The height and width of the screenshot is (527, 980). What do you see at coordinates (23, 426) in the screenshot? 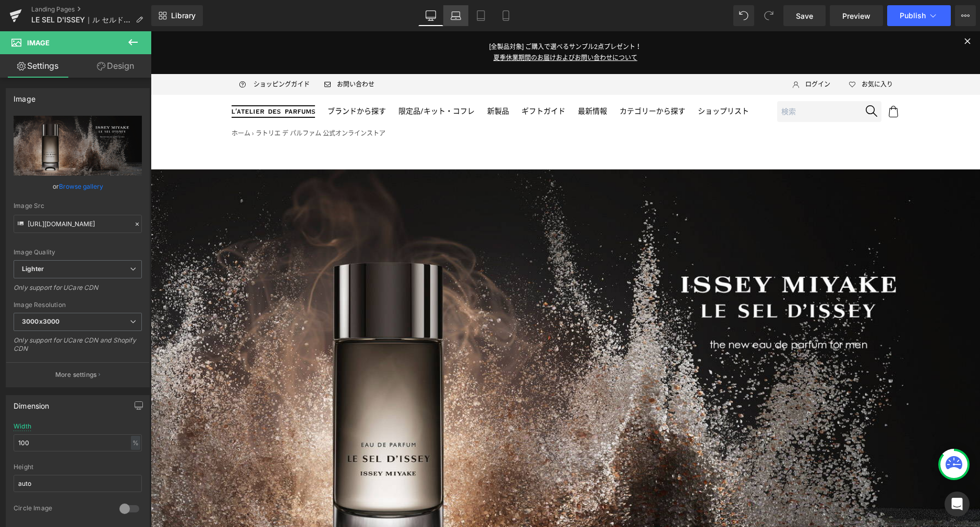
I see `div: Width` at bounding box center [23, 426].